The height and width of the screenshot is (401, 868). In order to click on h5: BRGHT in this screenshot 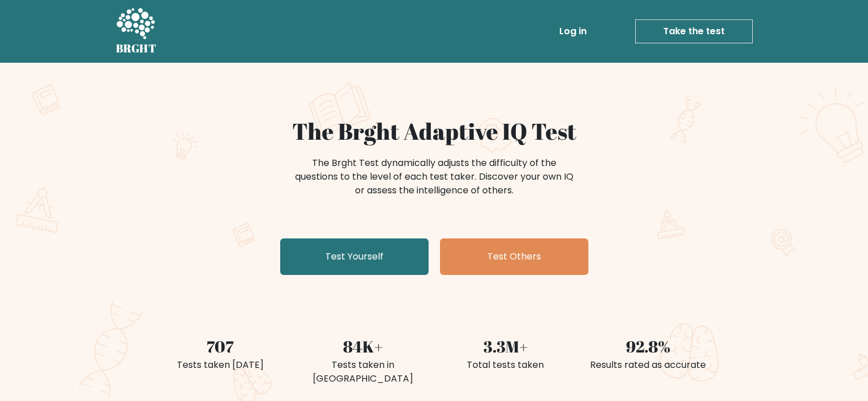, I will do `click(137, 49)`.